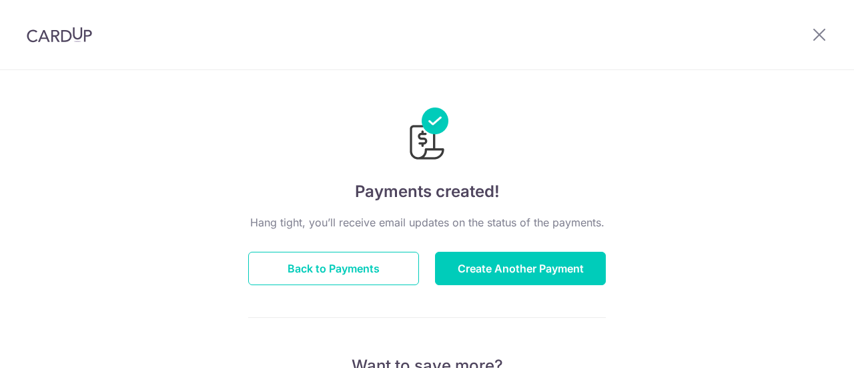 This screenshot has width=854, height=368. What do you see at coordinates (334, 268) in the screenshot?
I see `button: Back to Payments` at bounding box center [334, 268].